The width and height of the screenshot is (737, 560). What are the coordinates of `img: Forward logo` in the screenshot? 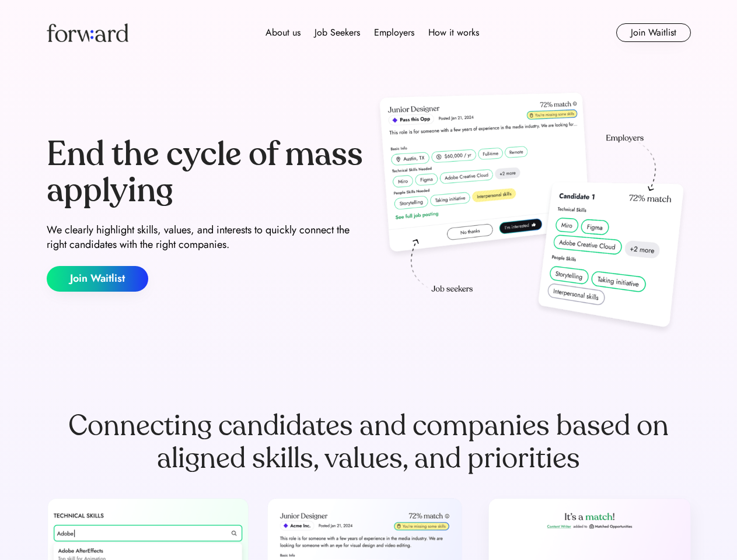 It's located at (88, 33).